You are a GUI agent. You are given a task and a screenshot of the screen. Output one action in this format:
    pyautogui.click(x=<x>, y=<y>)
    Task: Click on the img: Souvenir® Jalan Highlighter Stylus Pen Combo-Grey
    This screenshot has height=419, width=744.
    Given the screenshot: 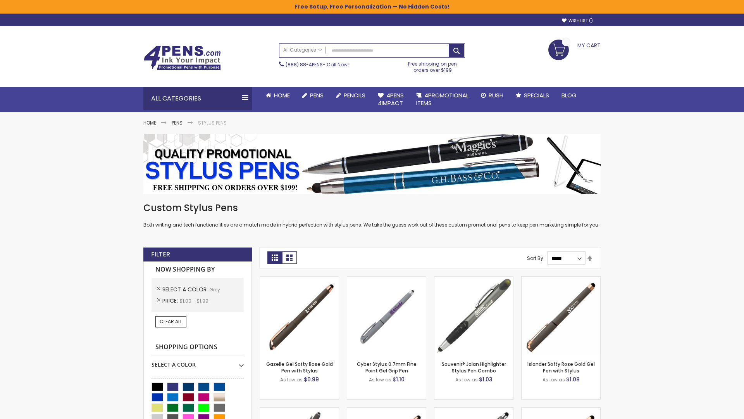 What is the action you would take?
    pyautogui.click(x=474, y=316)
    